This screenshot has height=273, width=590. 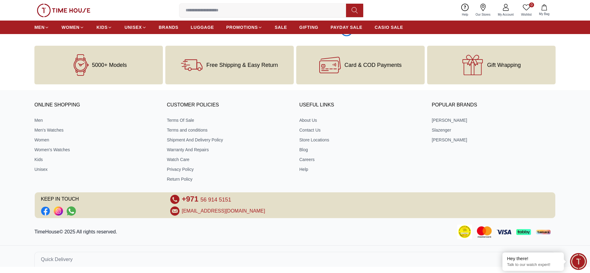 What do you see at coordinates (504, 65) in the screenshot?
I see `span: Gift Wrapping` at bounding box center [504, 65].